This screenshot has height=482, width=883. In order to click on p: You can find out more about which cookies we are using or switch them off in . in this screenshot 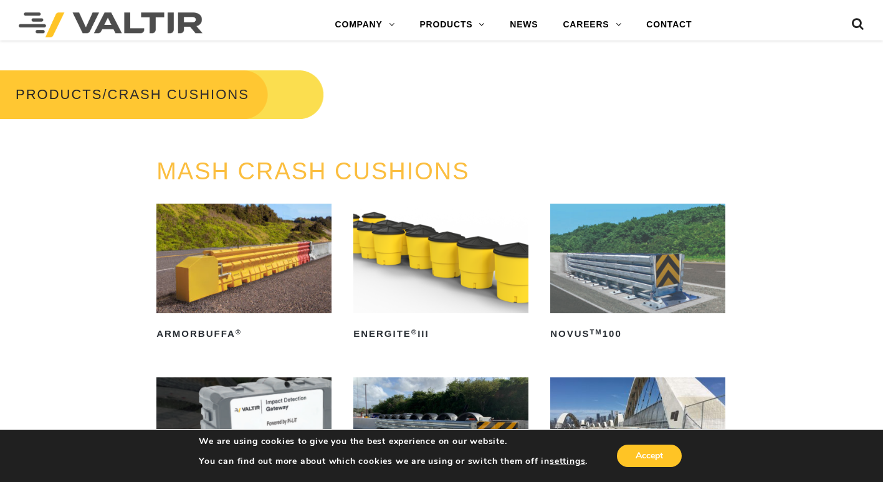, I will do `click(393, 462)`.